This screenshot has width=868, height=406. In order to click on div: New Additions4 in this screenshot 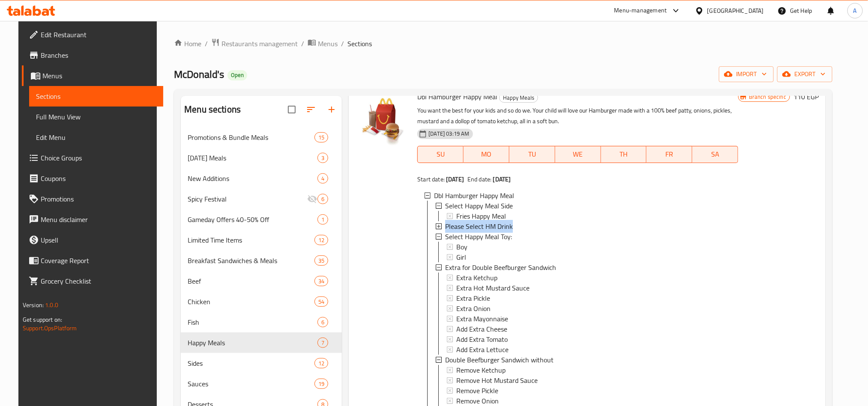, I will do `click(262, 179)`.